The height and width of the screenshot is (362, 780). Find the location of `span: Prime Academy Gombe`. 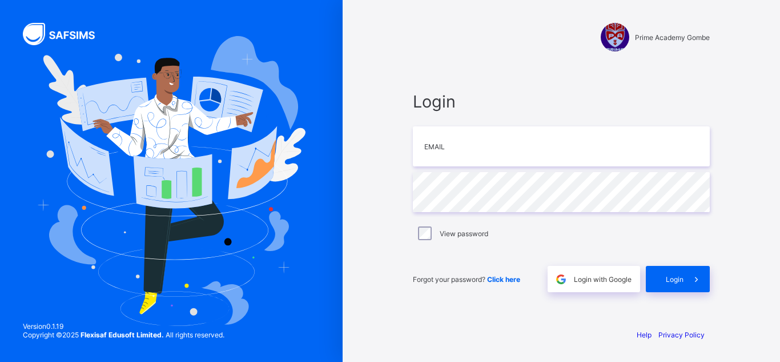

span: Prime Academy Gombe is located at coordinates (672, 37).